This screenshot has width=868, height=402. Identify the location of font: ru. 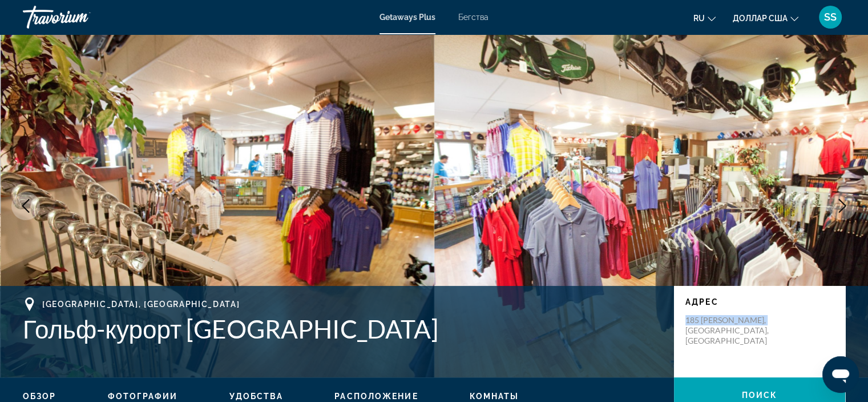
(699, 18).